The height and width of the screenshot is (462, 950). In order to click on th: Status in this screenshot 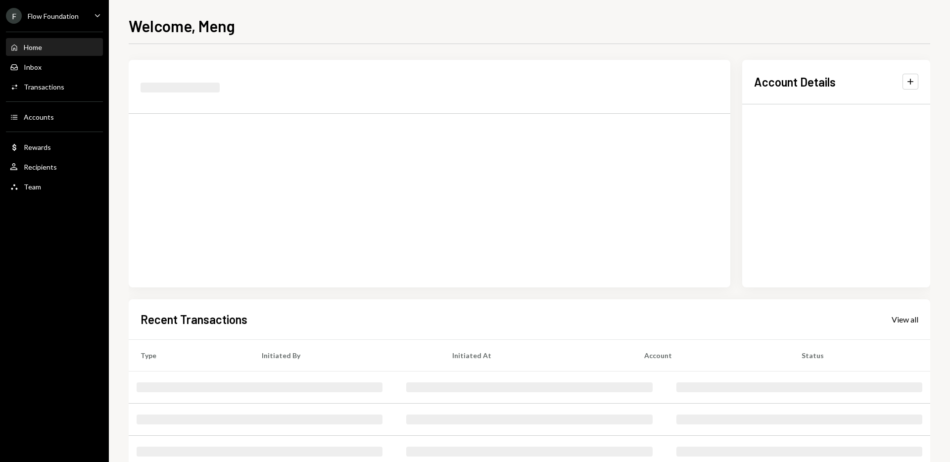, I will do `click(860, 355)`.